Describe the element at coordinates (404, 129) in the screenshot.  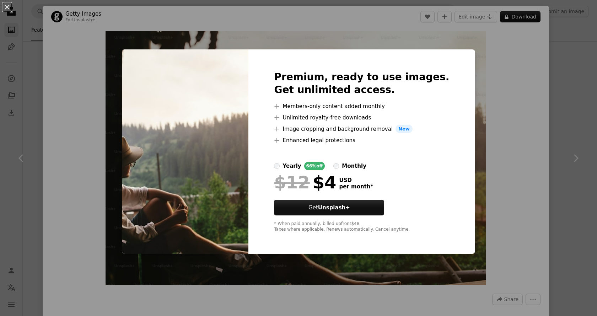
I see `span: New` at that location.